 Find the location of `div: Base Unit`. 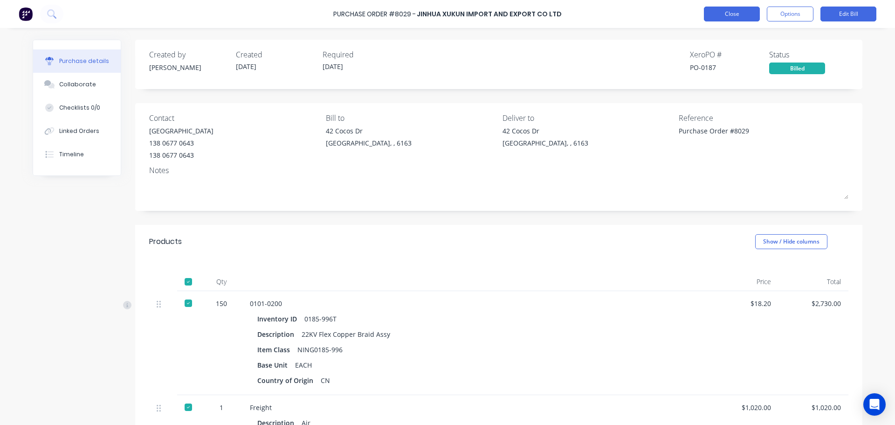

div: Base Unit is located at coordinates (276, 364).